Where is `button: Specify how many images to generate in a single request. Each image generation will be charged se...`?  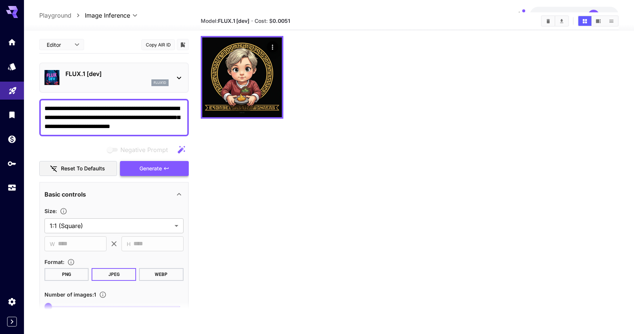 button: Specify how many images to generate in a single request. Each image generation will be charged se... is located at coordinates (103, 294).